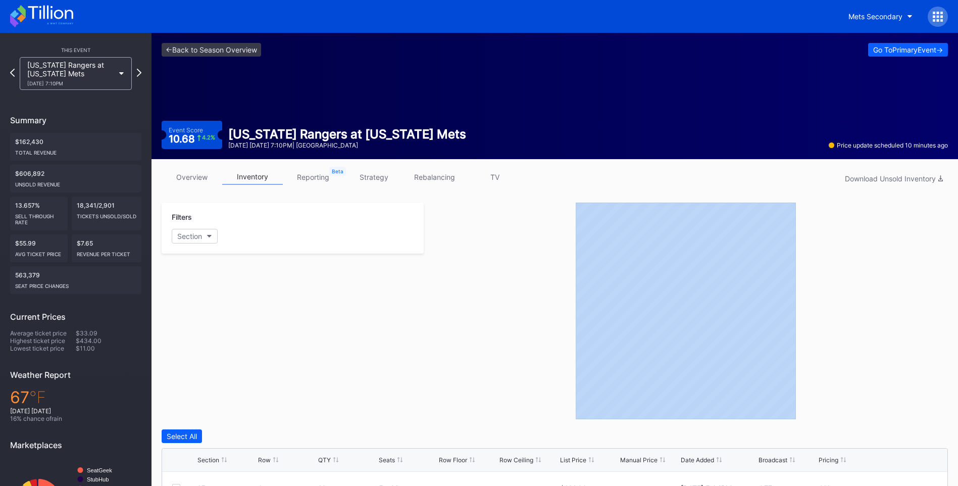 The image size is (958, 486). Describe the element at coordinates (76, 445) in the screenshot. I see `div: Marketplaces` at that location.